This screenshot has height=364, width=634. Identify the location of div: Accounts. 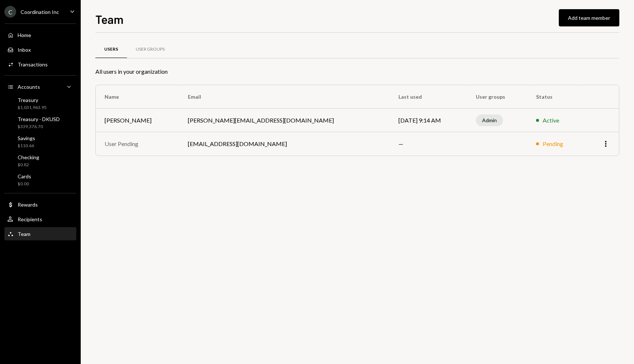
(29, 87).